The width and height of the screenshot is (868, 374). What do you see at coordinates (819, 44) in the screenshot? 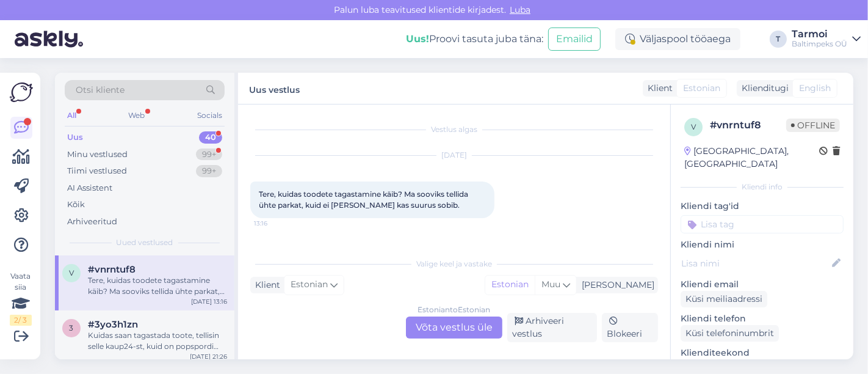
I see `div: Baltimpeks OÜ` at bounding box center [819, 44].